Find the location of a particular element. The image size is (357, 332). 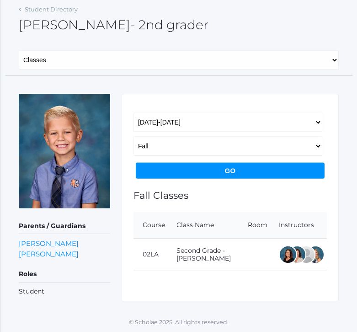

input: Go is located at coordinates (230, 170).